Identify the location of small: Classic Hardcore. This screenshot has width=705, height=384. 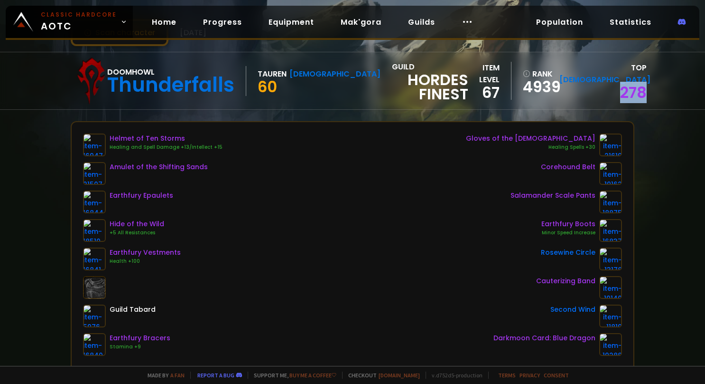
(79, 15).